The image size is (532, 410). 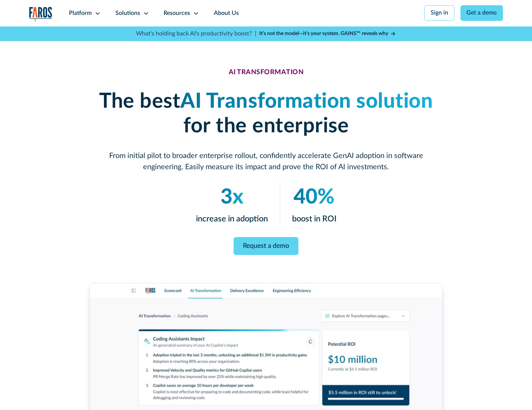 What do you see at coordinates (196, 34) in the screenshot?
I see `p: What's holding back AI's productivity boost? |` at bounding box center [196, 34].